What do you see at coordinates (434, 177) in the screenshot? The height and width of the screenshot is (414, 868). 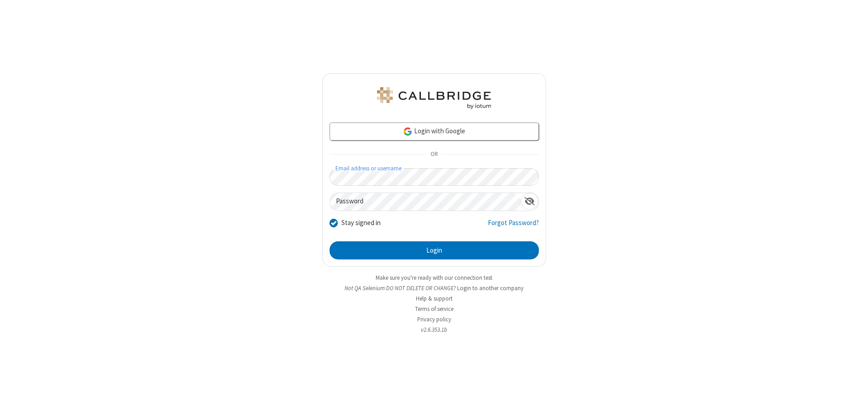 I see `input: Email address or username` at bounding box center [434, 177].